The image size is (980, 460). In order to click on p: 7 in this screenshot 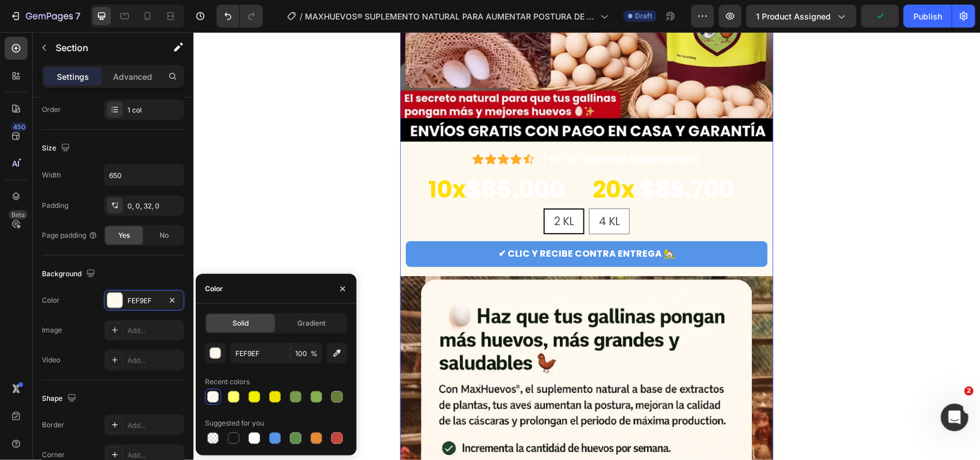, I will do `click(78, 16)`.